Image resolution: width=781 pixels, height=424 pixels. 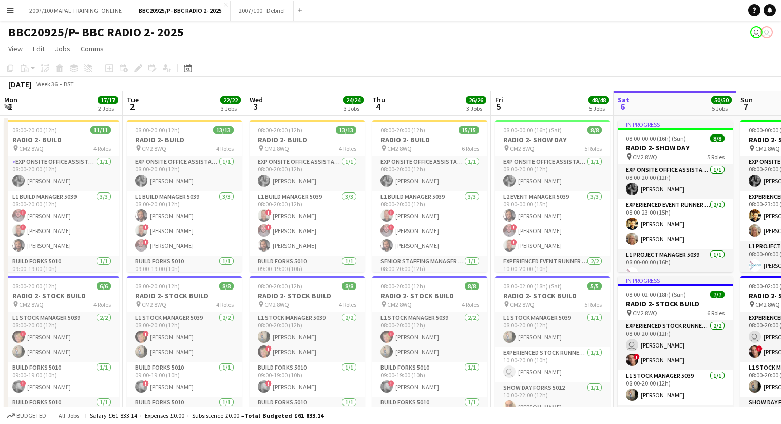 What do you see at coordinates (39, 49) in the screenshot?
I see `span: Edit` at bounding box center [39, 49].